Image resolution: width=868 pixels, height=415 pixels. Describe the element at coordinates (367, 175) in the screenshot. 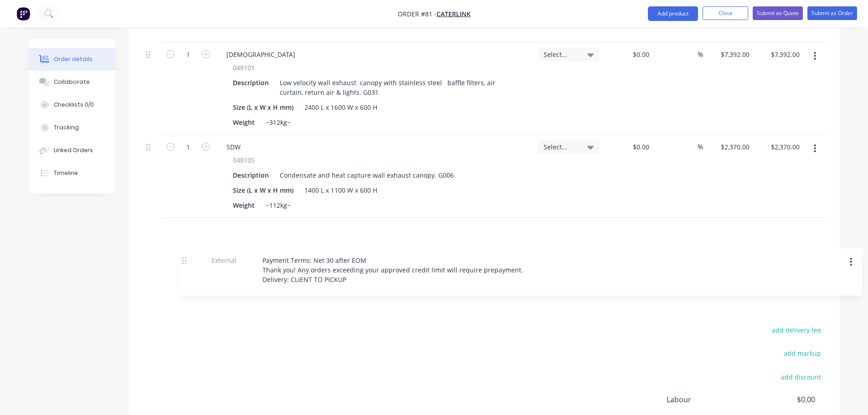

I see `div: Condensate and heat capture wall exhaust canopy. G006` at that location.